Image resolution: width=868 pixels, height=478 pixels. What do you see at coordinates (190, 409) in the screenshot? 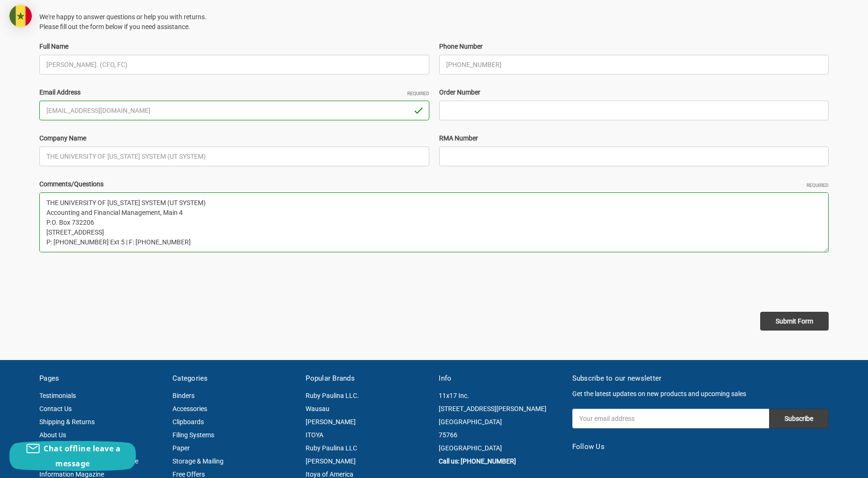
I see `a: Accessories` at bounding box center [190, 409].